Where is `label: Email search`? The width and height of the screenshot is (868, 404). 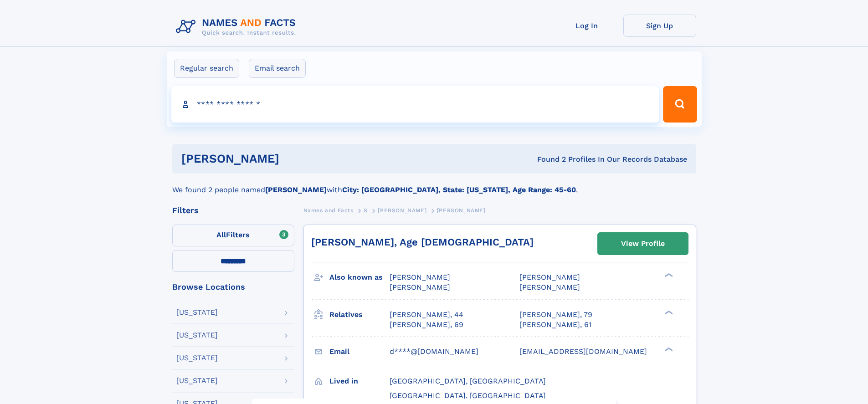
label: Email search is located at coordinates (277, 69).